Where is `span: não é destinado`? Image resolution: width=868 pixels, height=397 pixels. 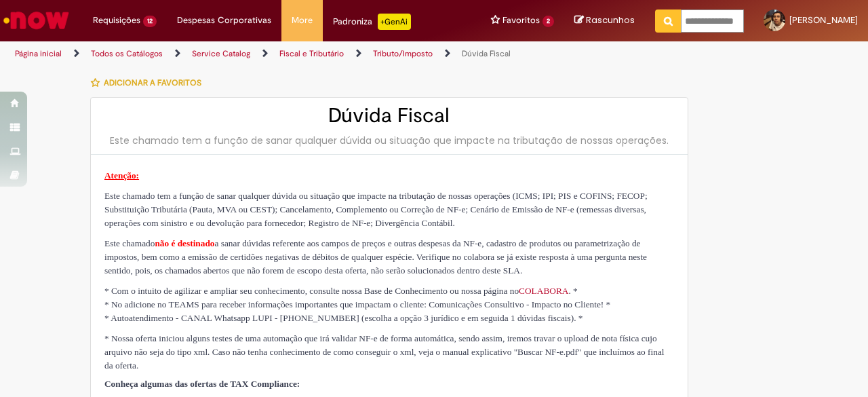
span: não é destinado is located at coordinates (185, 243).